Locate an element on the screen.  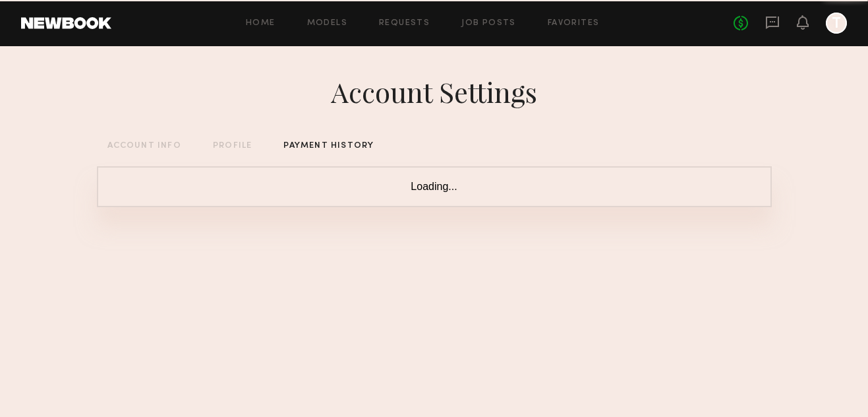
a: Favorites is located at coordinates (574, 23).